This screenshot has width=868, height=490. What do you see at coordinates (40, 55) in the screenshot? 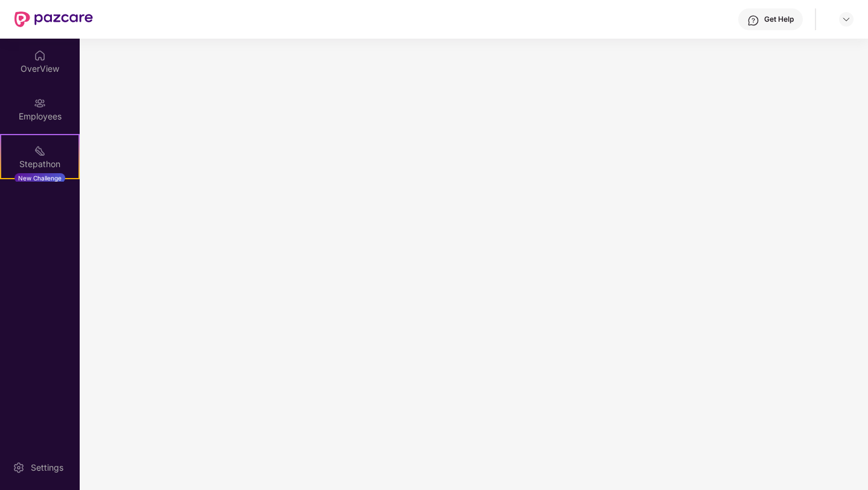
I see `img: svg+xml;base64,PHN2ZyBpZD0iSG9tZSIgeG1sbnM9Imh0dHA6Ly93d3cudzMub3JnLzIwMDAvc3ZnIiB3aWR0aD0iMjAiIG...` at bounding box center [40, 55].